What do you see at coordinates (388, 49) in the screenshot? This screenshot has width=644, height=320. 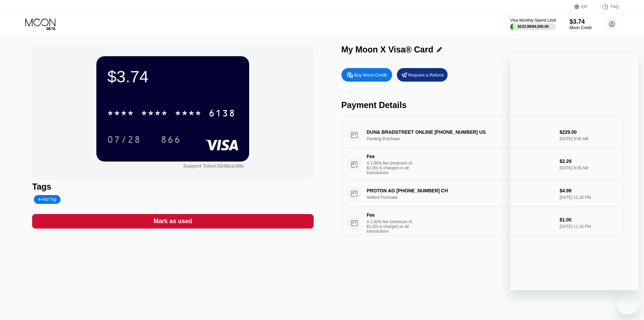 I see `div: My Moon X Visa® Card` at bounding box center [388, 49].